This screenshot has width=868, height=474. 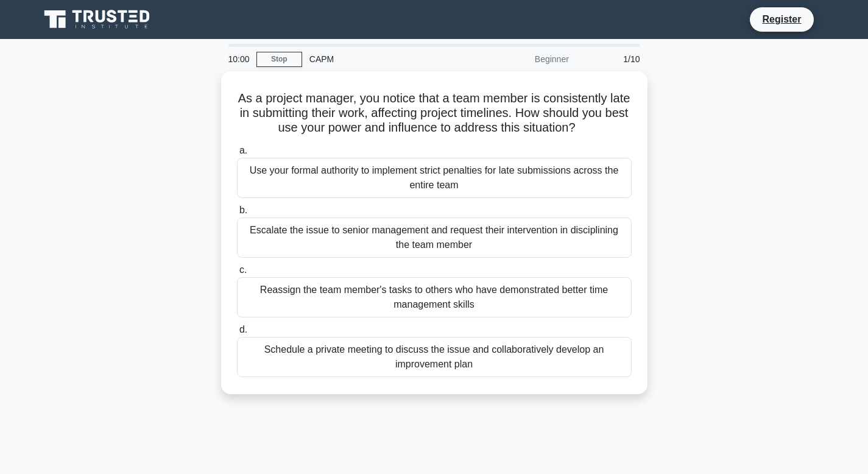 I want to click on div: Reassign the team member's tasks to others who have demonstrated better time management skills, so click(x=434, y=297).